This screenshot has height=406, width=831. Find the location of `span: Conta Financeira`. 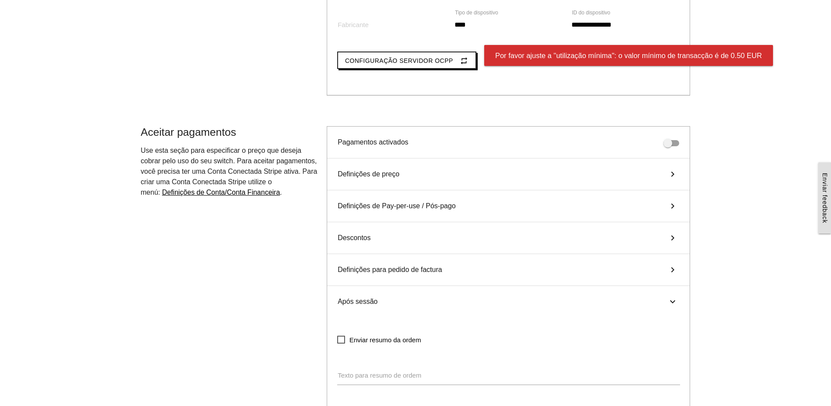

span: Conta Financeira is located at coordinates (254, 192).